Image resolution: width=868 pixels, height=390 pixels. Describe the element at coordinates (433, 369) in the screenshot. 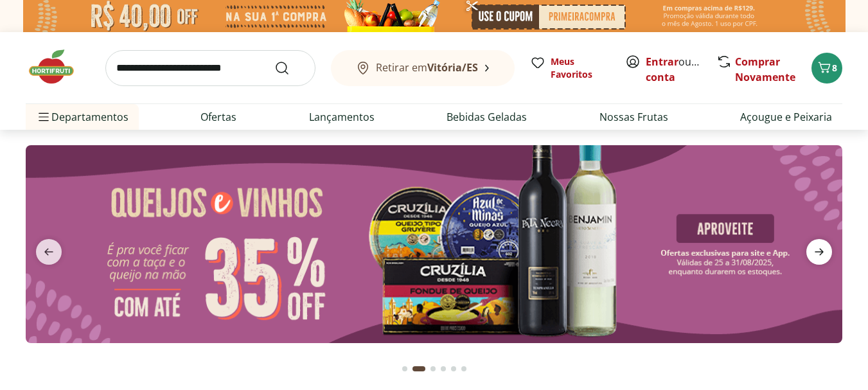

I see `button: Go to page 3 from fs-carousel` at that location.